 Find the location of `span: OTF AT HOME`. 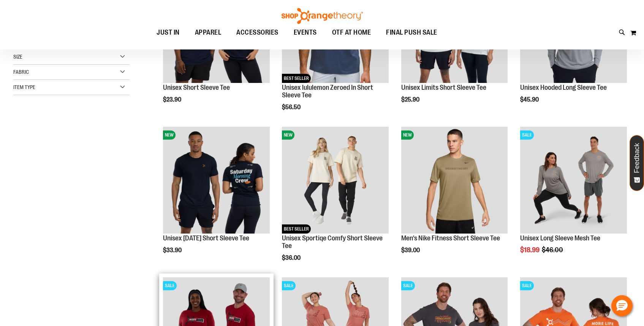

span: OTF AT HOME is located at coordinates (352, 32).